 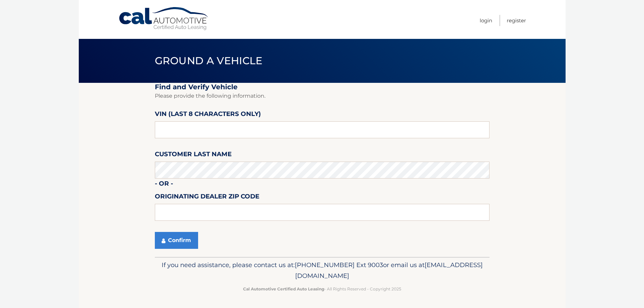 What do you see at coordinates (486, 20) in the screenshot?
I see `a: Login` at bounding box center [486, 20].